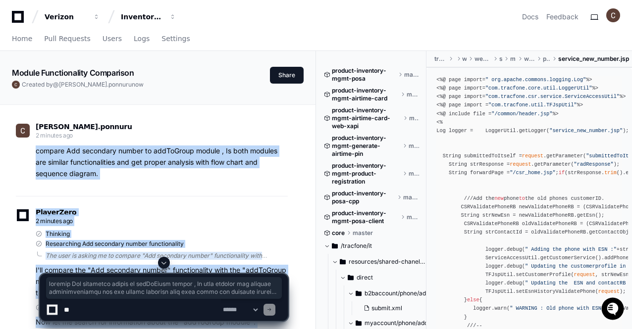  Describe the element at coordinates (379, 262) in the screenshot. I see `button: resources/shared-chanel-blocks/src/main/resources/web/chanel/blocks` at that location.